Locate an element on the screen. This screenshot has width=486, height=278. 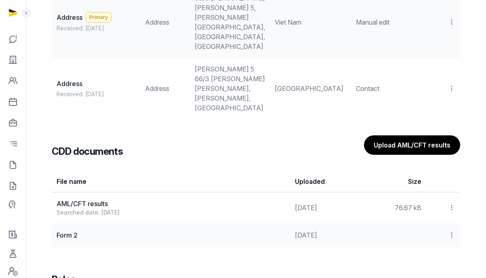
th: Size is located at coordinates (392, 181).